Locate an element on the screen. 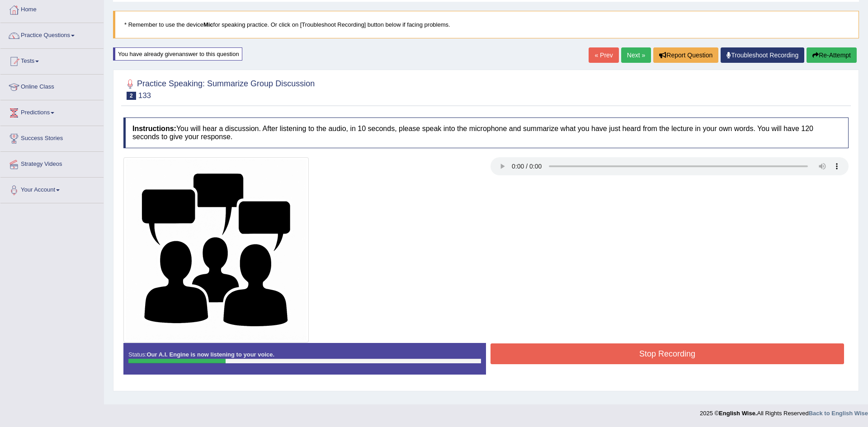 Image resolution: width=868 pixels, height=427 pixels. a: Next » is located at coordinates (636, 55).